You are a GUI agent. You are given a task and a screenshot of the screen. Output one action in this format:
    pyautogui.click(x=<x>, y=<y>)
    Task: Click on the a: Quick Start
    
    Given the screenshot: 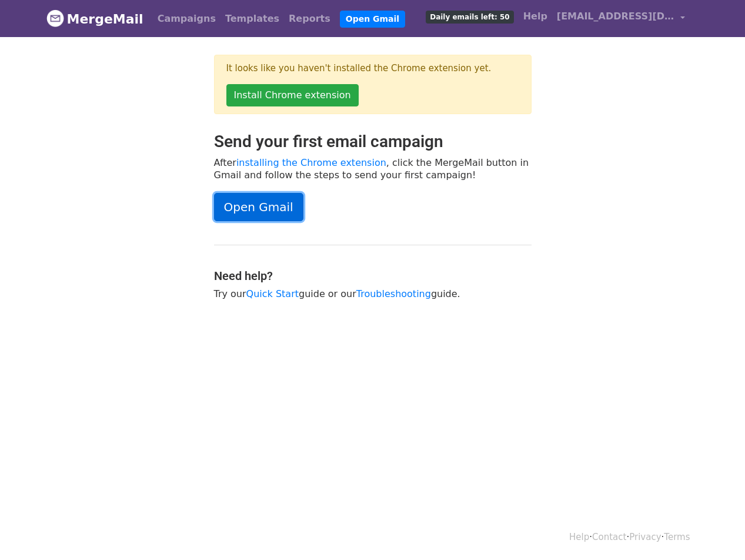 What is the action you would take?
    pyautogui.click(x=272, y=293)
    